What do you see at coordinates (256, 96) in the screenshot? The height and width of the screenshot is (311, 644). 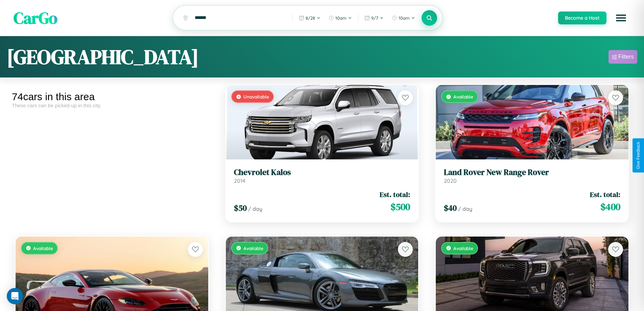 I see `span: Unavailable` at bounding box center [256, 96].